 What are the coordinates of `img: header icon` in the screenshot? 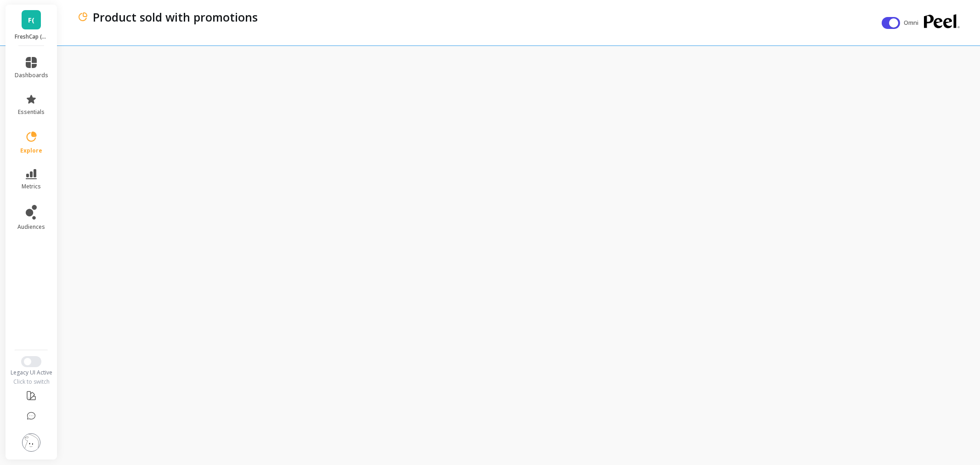 It's located at (83, 17).